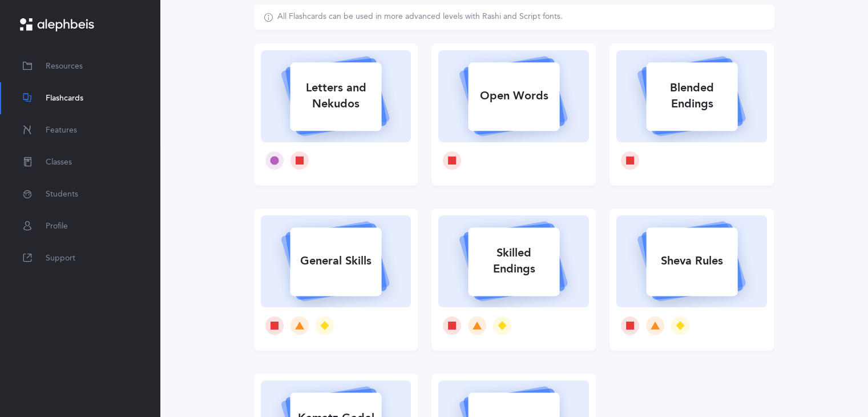 The width and height of the screenshot is (868, 417). What do you see at coordinates (336, 96) in the screenshot?
I see `div: Letters and Nekudos` at bounding box center [336, 96].